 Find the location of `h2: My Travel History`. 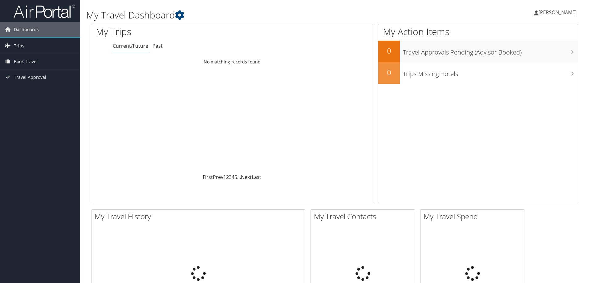

h2: My Travel History is located at coordinates (200, 217).